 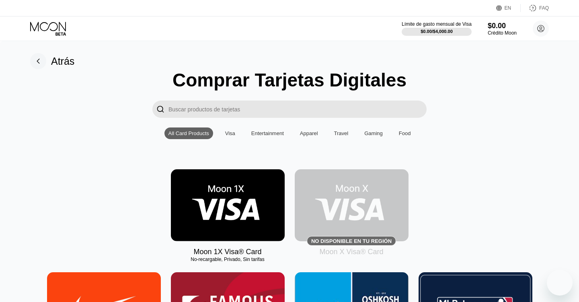 I want to click on div: Food, so click(x=405, y=133).